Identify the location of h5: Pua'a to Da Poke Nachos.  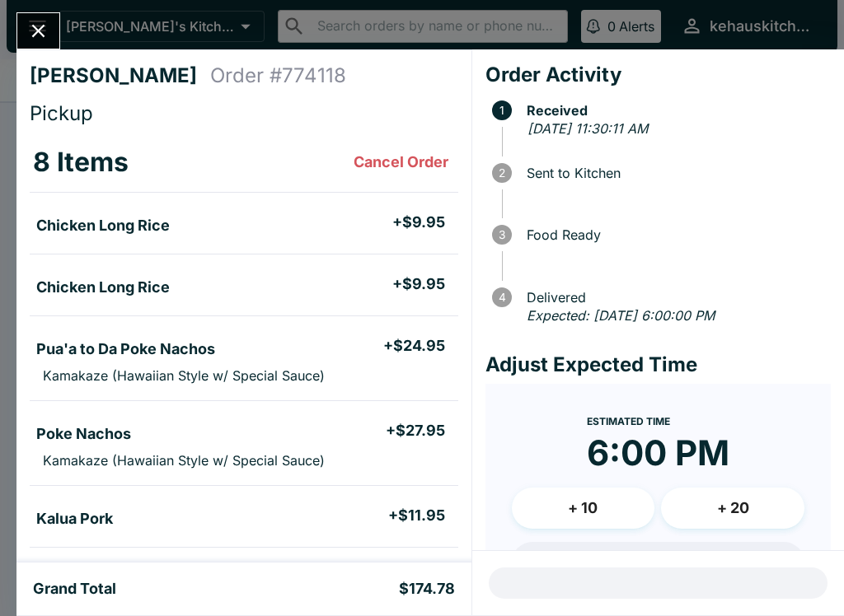
(125, 350).